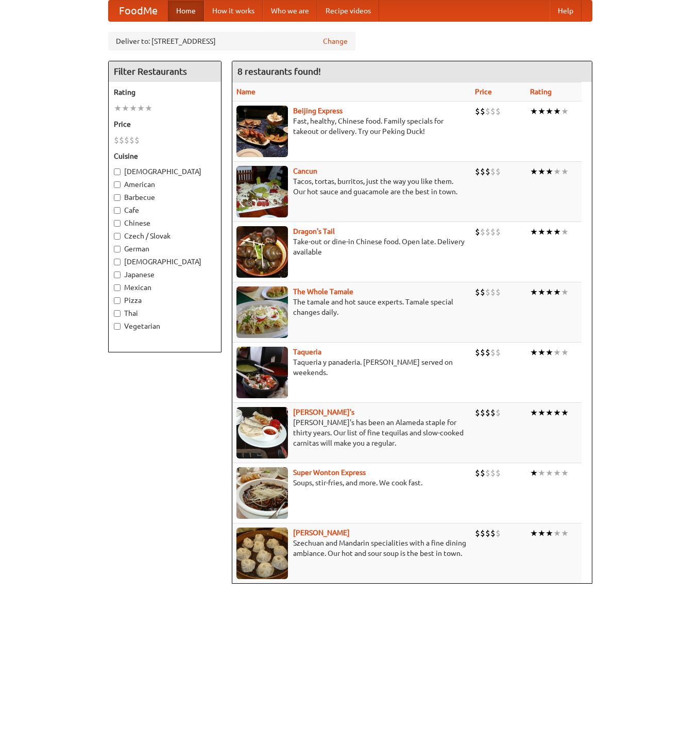  Describe the element at coordinates (165, 210) in the screenshot. I see `label: Cafe` at that location.